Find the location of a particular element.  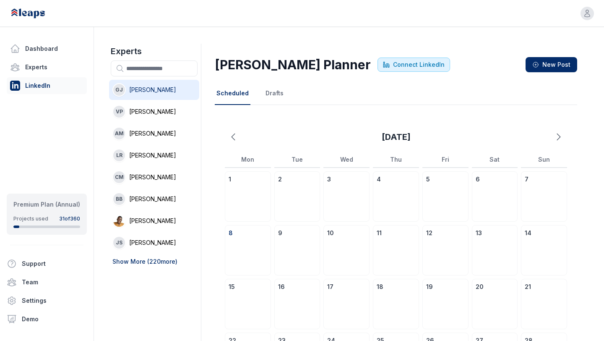

div: Projects used is located at coordinates (31, 219).